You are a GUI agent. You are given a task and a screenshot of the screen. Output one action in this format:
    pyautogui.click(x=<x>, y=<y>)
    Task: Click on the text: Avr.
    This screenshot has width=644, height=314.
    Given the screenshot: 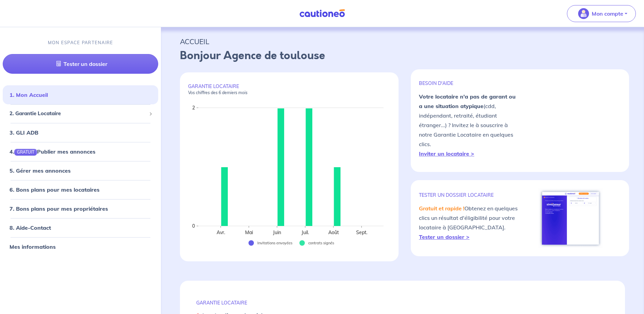 What is the action you would take?
    pyautogui.click(x=221, y=233)
    